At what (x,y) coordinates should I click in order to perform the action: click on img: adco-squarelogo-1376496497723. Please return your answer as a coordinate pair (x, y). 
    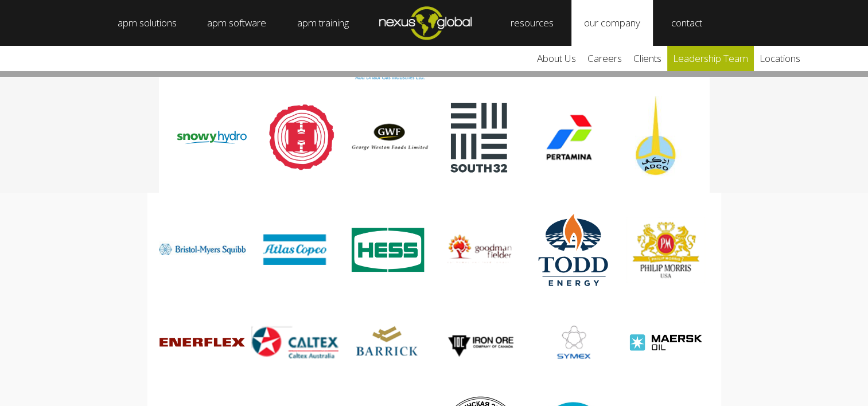
    Looking at the image, I should click on (656, 137).